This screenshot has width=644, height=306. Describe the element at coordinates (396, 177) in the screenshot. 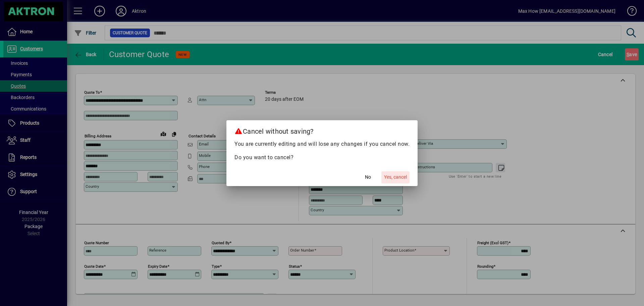

I see `span: Yes, cancel` at that location.